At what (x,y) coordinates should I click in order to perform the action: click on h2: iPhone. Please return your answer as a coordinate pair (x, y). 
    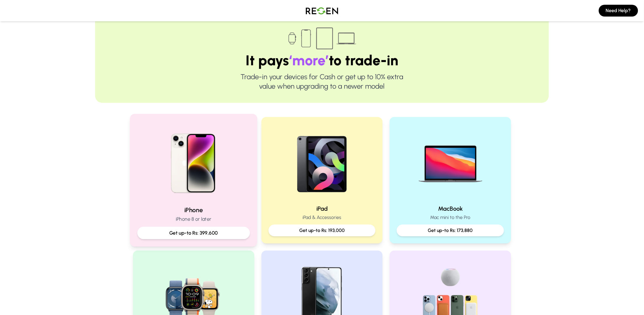
    Looking at the image, I should click on (194, 210).